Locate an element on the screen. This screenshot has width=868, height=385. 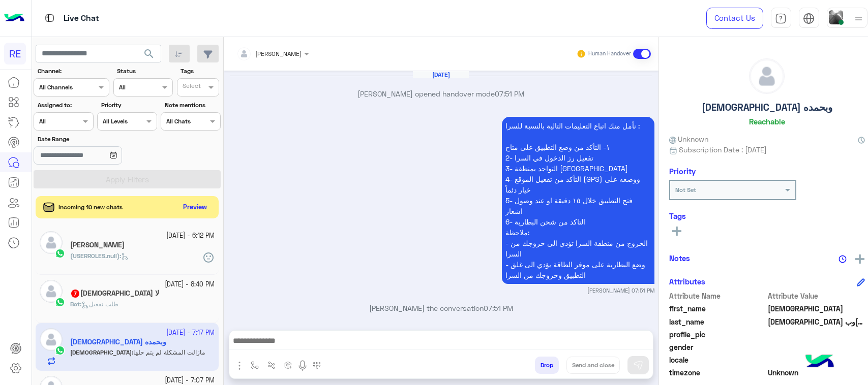
img: Trigger scenario is located at coordinates (271, 365).